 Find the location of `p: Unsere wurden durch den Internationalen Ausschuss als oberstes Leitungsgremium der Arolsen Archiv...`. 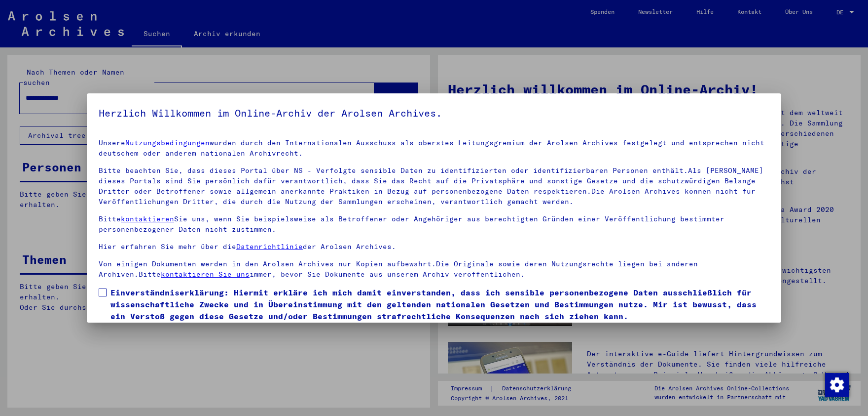

p: Unsere wurden durch den Internationalen Ausschuss als oberstes Leitungsgremium der Arolsen Archiv... is located at coordinates (434, 148).